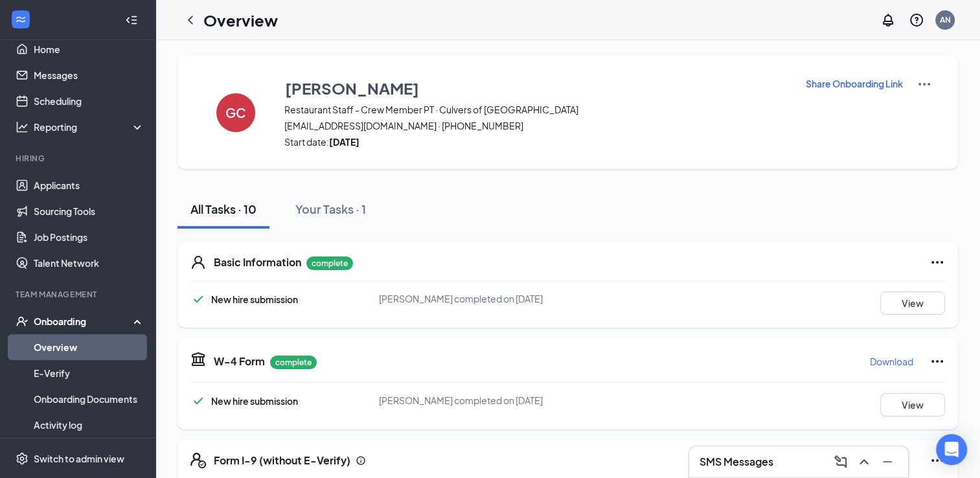 Image resolution: width=980 pixels, height=478 pixels. I want to click on a: Messages, so click(89, 75).